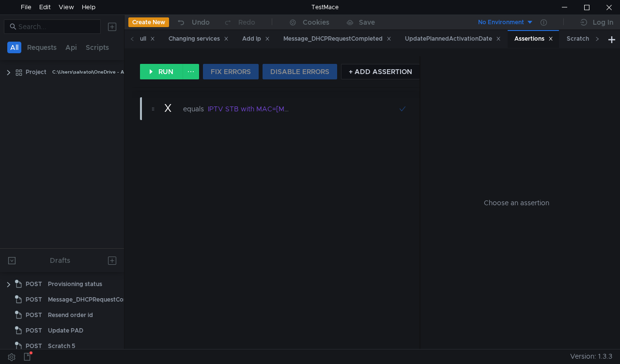  I want to click on div: Provisioning status, so click(75, 284).